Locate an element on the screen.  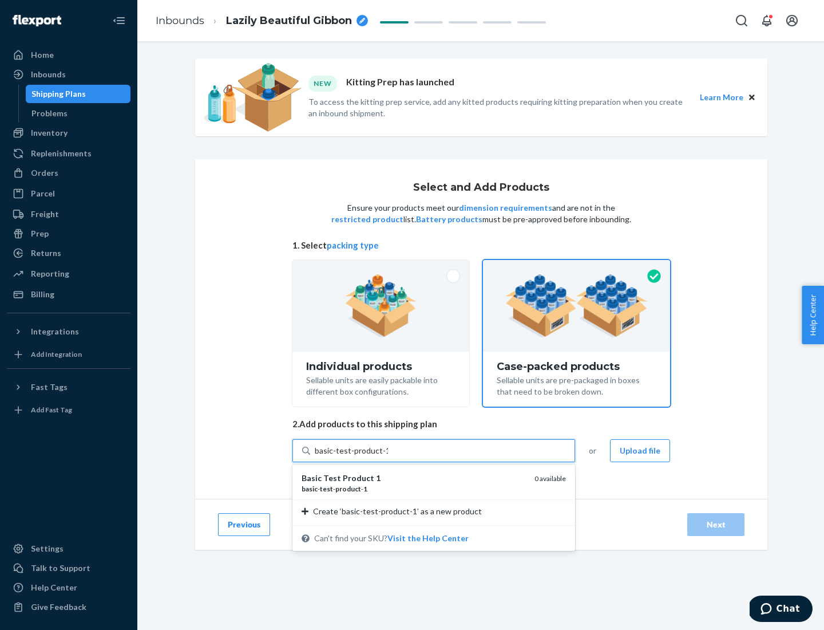
div: Sellable units are pre-packaged in boxes that need to be broken down. is located at coordinates (576, 385).